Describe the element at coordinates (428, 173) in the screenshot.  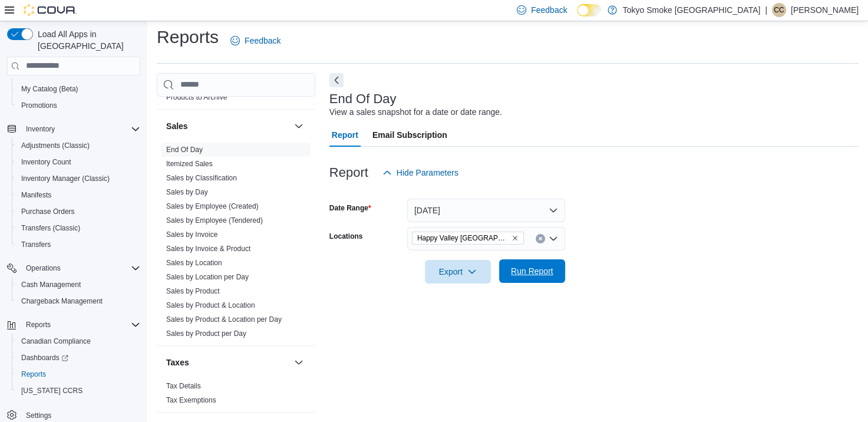
I see `span: Hide Parameters` at that location.